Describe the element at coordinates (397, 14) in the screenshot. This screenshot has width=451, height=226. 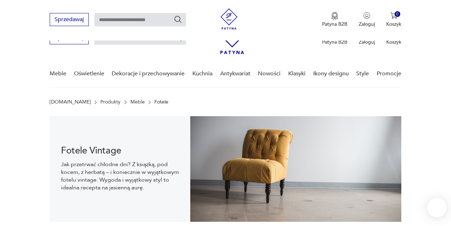
I see `div: 0` at that location.